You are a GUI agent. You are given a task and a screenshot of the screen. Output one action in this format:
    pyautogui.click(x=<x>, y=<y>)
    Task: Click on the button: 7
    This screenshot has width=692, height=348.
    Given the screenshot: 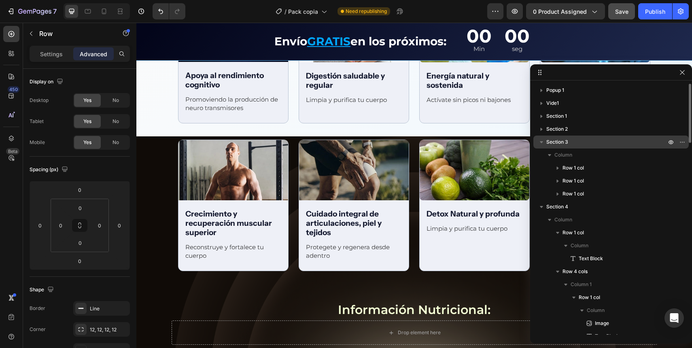 What is the action you would take?
    pyautogui.click(x=32, y=11)
    